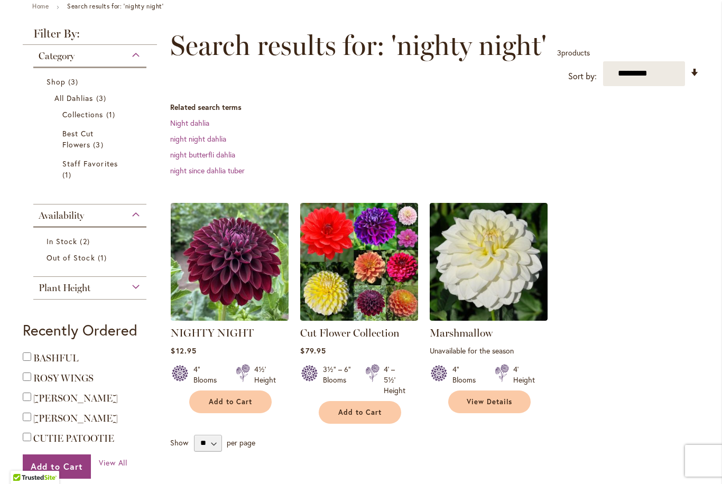  I want to click on a: All Dahlias, so click(91, 98).